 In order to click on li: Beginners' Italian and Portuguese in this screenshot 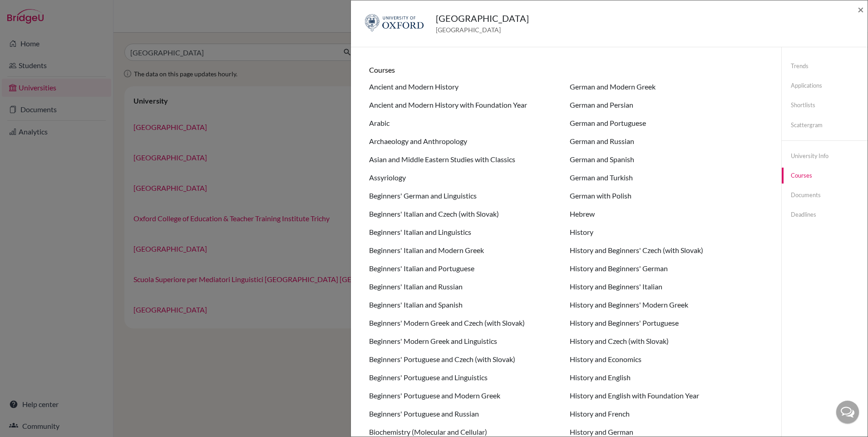, I will do `click(466, 269)`.